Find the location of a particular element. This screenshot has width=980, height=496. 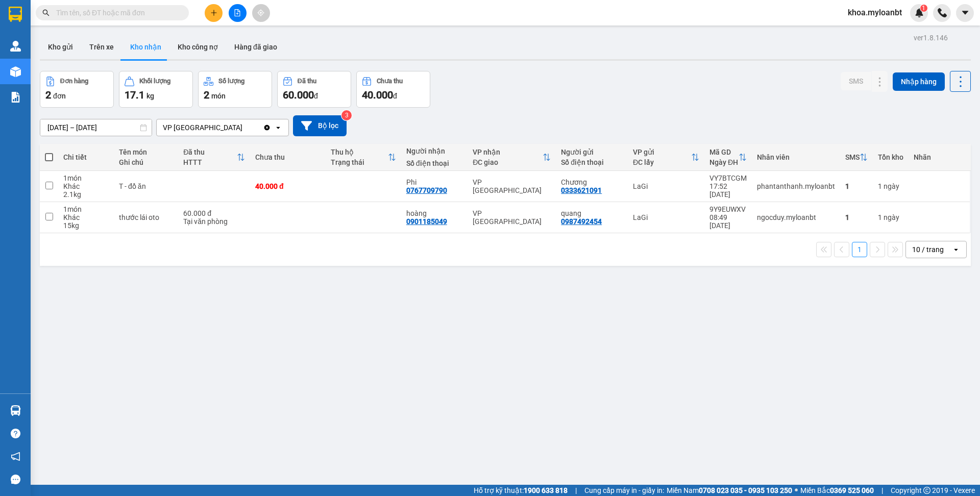

button: aim is located at coordinates (260, 13).